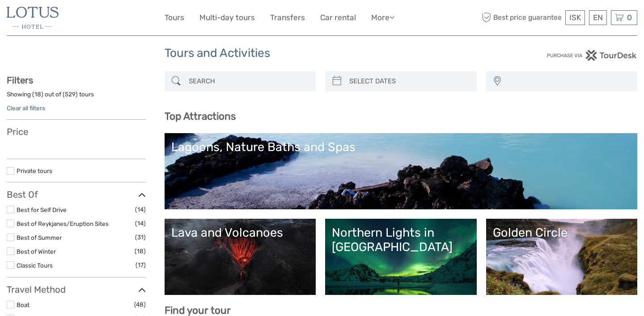 The height and width of the screenshot is (316, 644). Describe the element at coordinates (140, 237) in the screenshot. I see `span: (31)` at that location.